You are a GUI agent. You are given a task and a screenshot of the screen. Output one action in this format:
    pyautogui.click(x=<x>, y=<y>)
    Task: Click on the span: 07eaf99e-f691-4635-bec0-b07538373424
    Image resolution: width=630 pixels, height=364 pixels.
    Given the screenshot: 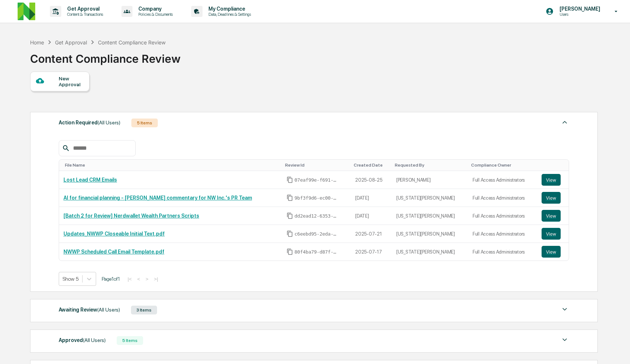 What is the action you would take?
    pyautogui.click(x=317, y=180)
    